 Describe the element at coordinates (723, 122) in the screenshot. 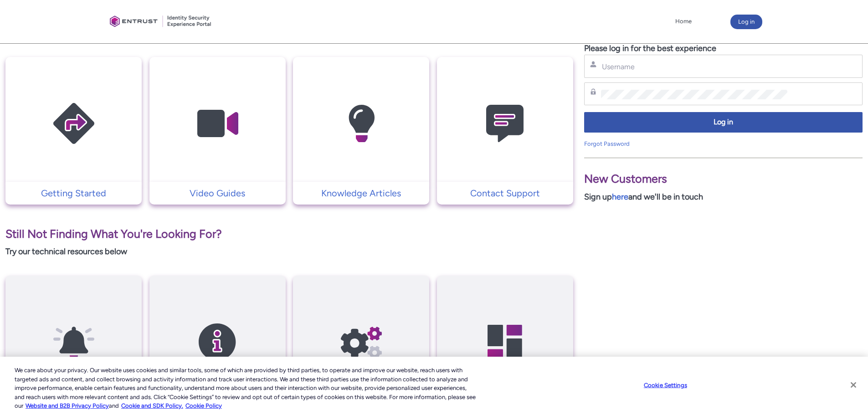

I see `span: Log in` at that location.